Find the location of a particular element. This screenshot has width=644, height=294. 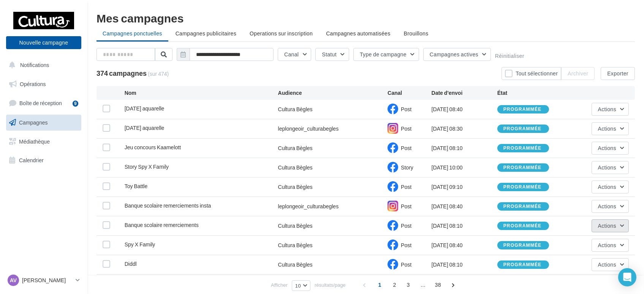

a: Opérations is located at coordinates (43, 84).